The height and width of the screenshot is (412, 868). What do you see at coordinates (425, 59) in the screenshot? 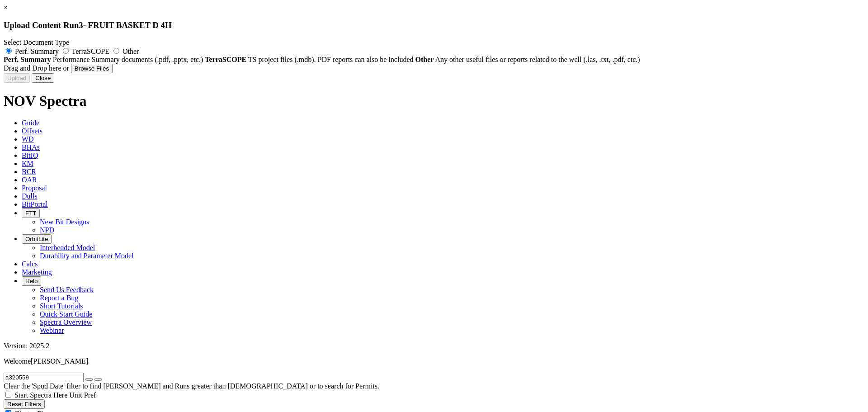
I see `strong: Other` at bounding box center [425, 59].